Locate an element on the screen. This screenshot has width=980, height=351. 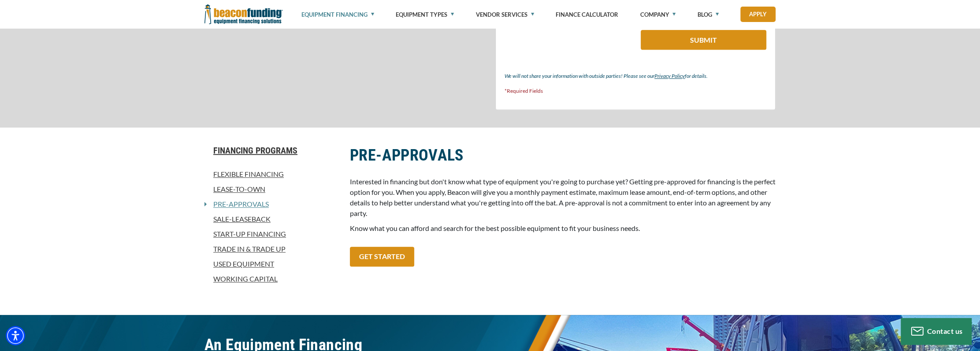
button: Contact us is located at coordinates (936, 332).